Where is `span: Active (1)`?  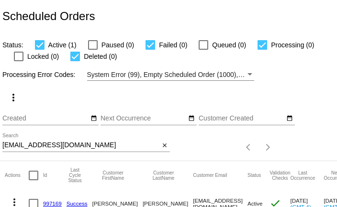
span: Active (1) is located at coordinates (62, 45).